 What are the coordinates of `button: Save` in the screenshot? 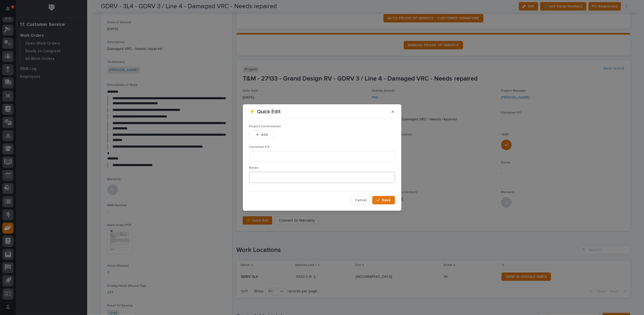 It's located at (383, 200).